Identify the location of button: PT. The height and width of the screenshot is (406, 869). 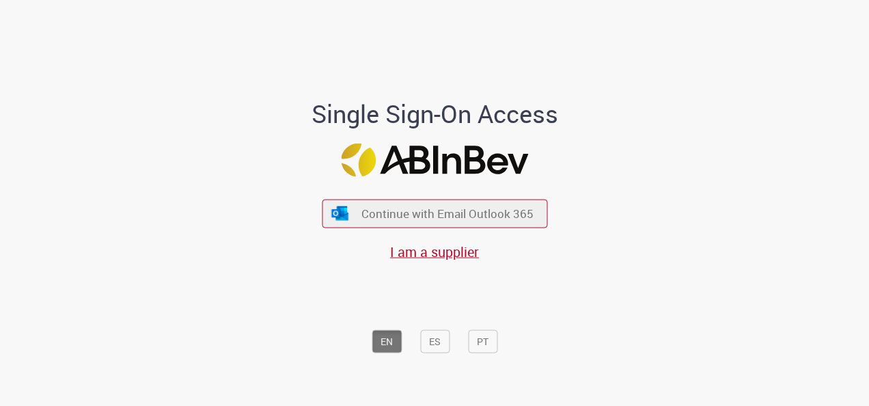
(482, 341).